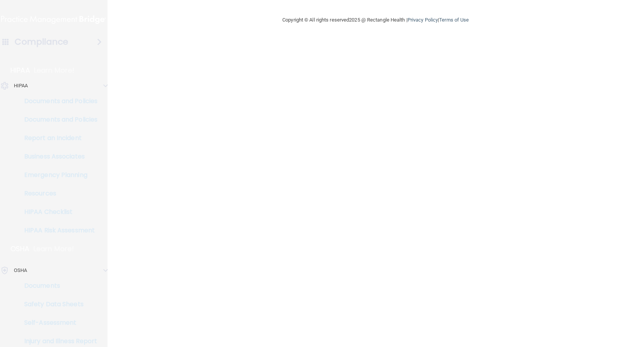 Image resolution: width=644 pixels, height=347 pixels. I want to click on p: Safety Data Sheets, so click(57, 304).